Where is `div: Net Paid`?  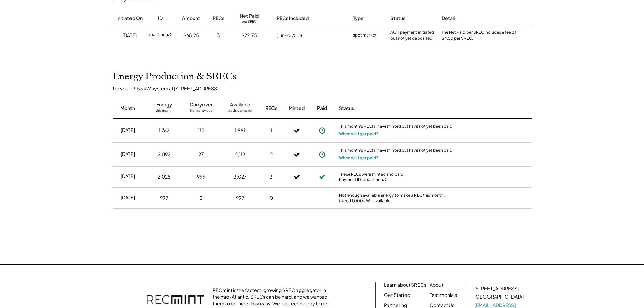
div: Net Paid is located at coordinates (249, 16).